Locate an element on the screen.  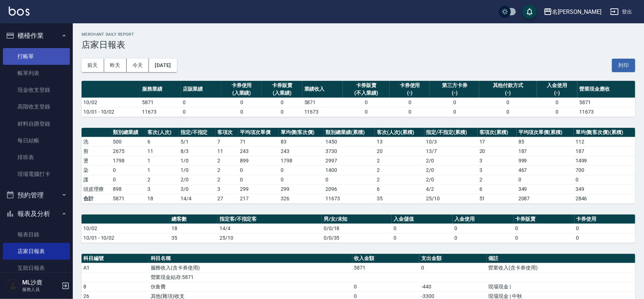
h2: Merchant Daily Report is located at coordinates (358, 34).